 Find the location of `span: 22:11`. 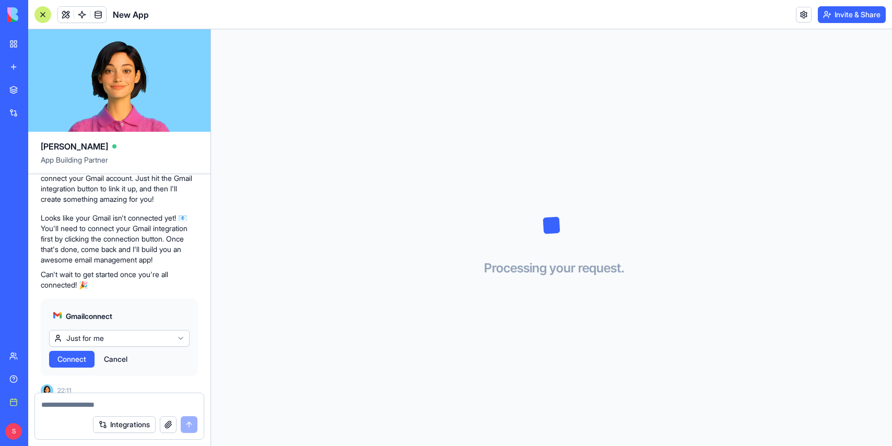

span: 22:11 is located at coordinates (64, 390).